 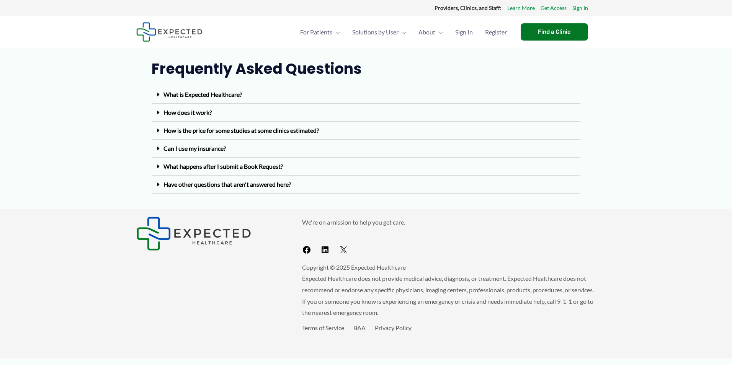 What do you see at coordinates (366, 130) in the screenshot?
I see `div: How is the price for some studies at some clinics estimated?` at bounding box center [366, 130].